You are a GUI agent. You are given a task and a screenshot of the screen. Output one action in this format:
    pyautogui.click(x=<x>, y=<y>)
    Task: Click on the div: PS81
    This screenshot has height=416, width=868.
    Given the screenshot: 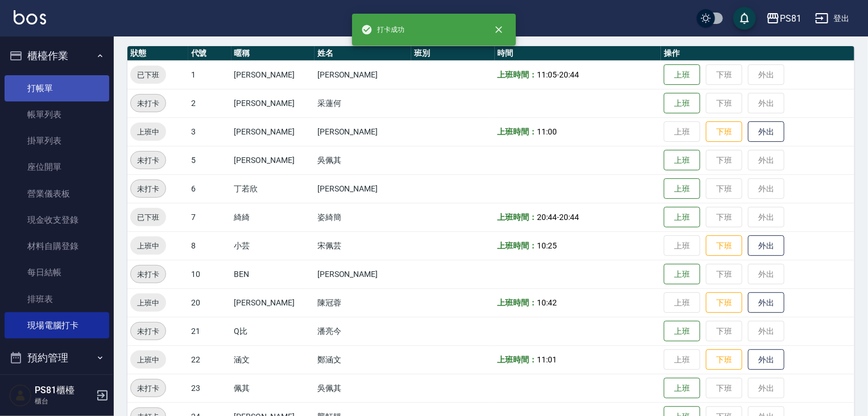 What is the action you would take?
    pyautogui.click(x=791, y=19)
    